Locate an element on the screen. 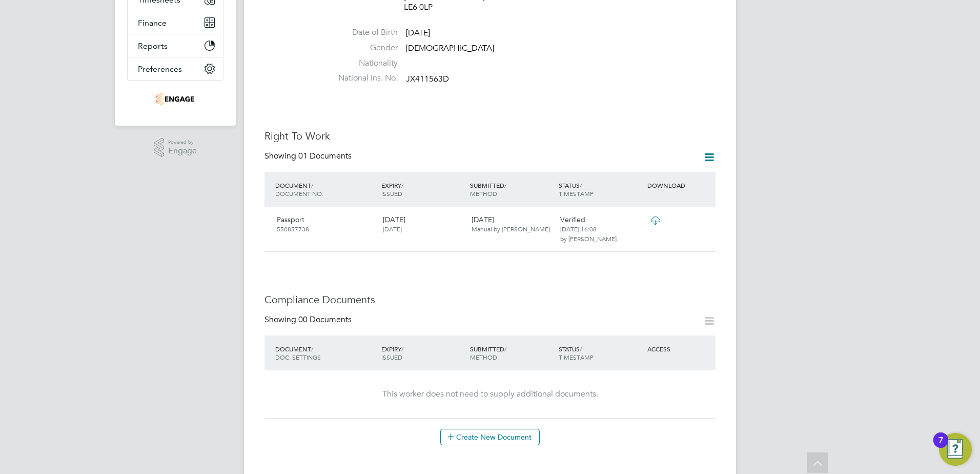  span: Verified is located at coordinates (573, 219).